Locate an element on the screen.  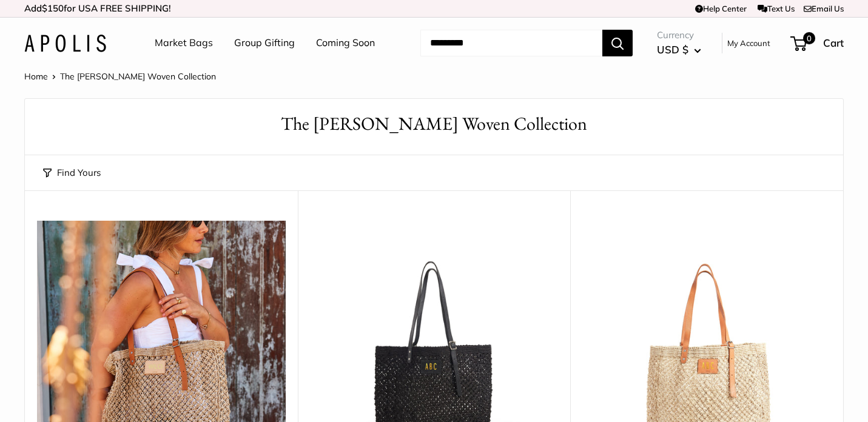
a: 0 Cart is located at coordinates (818, 43).